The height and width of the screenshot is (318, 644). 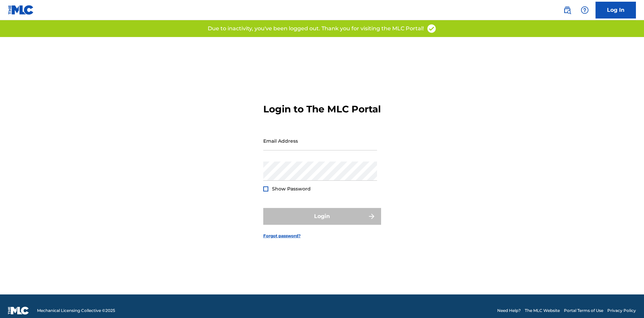 What do you see at coordinates (432, 29) in the screenshot?
I see `img: access` at bounding box center [432, 29].